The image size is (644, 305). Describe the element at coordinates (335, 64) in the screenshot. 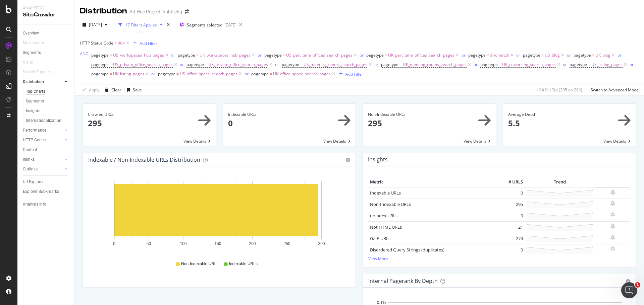

I see `span: US_meeting_rooms_search_pages` at that location.